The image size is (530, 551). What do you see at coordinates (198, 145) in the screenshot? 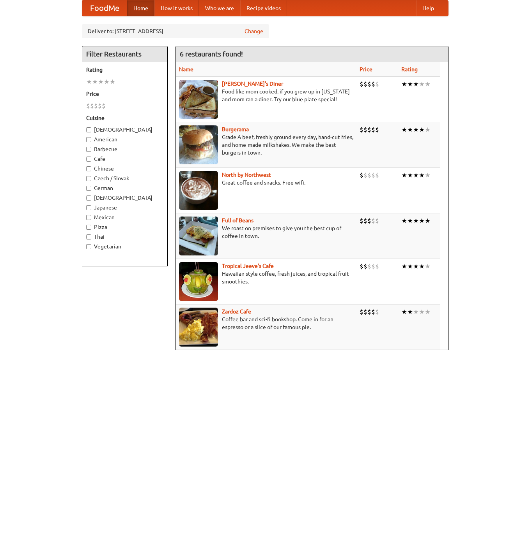
I see `img: burgerama.jpg` at bounding box center [198, 145].